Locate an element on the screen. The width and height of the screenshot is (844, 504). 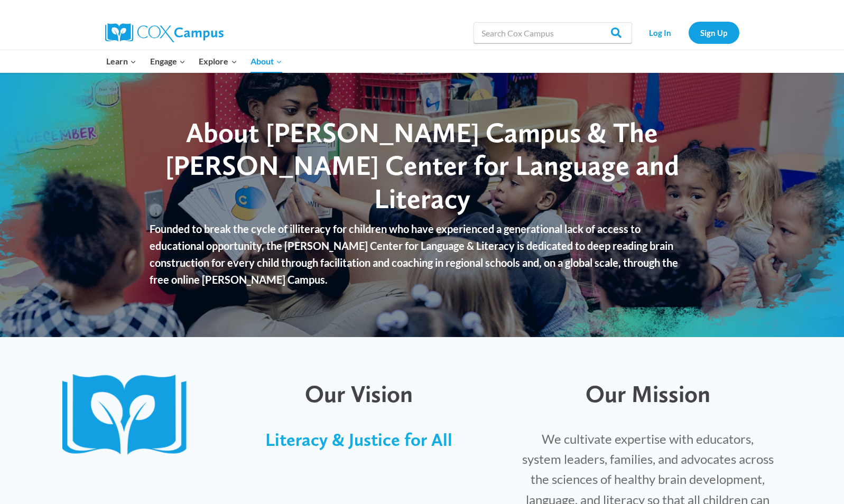
span: Literacy & Justice for All is located at coordinates (359, 440).